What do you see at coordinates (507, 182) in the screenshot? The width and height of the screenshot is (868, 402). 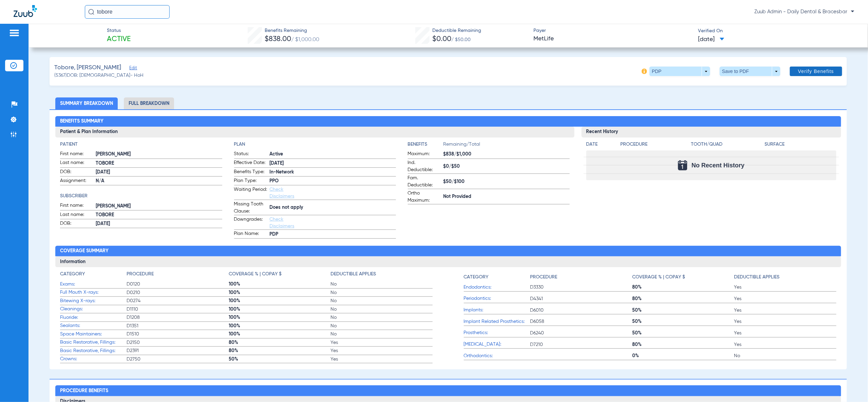 I see `span: $50/$100` at bounding box center [507, 182].